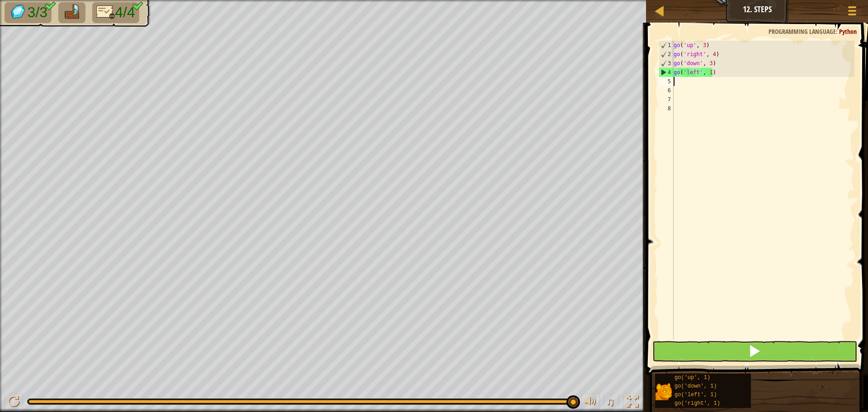  What do you see at coordinates (632, 403) in the screenshot?
I see `button: Toggle fullscreen` at bounding box center [632, 403].